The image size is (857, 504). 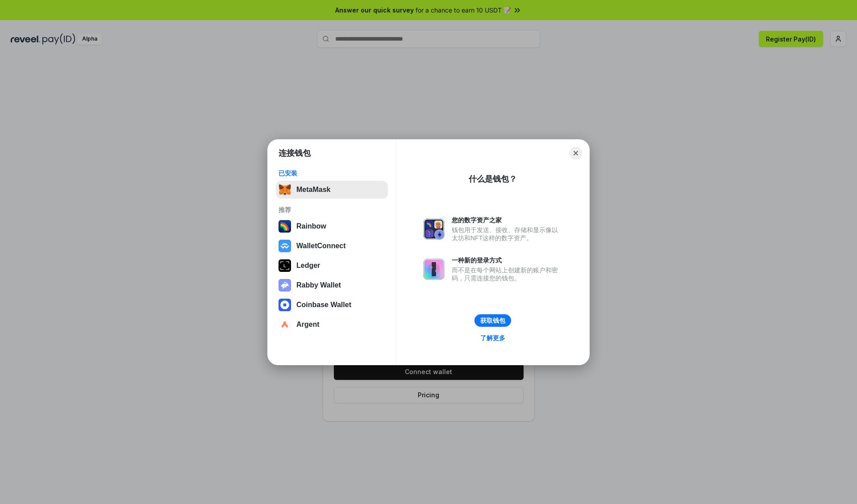 I want to click on button: WalletConnect, so click(x=332, y=246).